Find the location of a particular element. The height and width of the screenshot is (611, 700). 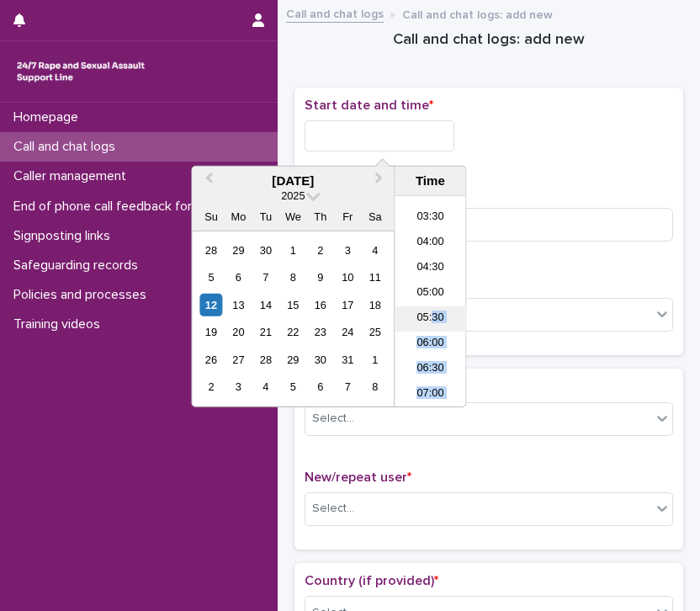

p: Signposting links is located at coordinates (65, 235).